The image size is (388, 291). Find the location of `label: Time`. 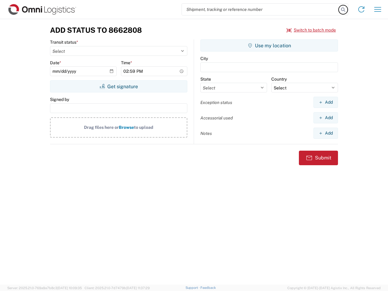

label: Time is located at coordinates (126, 63).